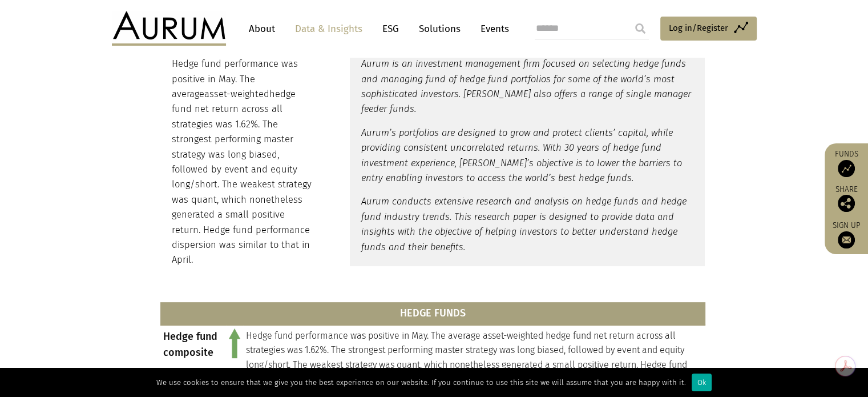  Describe the element at coordinates (329, 29) in the screenshot. I see `a: Data & Insights` at that location.